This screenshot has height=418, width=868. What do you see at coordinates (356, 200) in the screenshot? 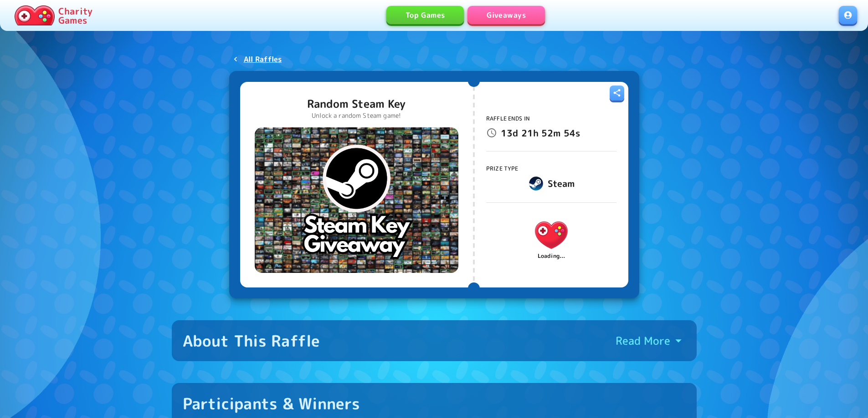
I see `img: Random Steam Key` at bounding box center [356, 200].